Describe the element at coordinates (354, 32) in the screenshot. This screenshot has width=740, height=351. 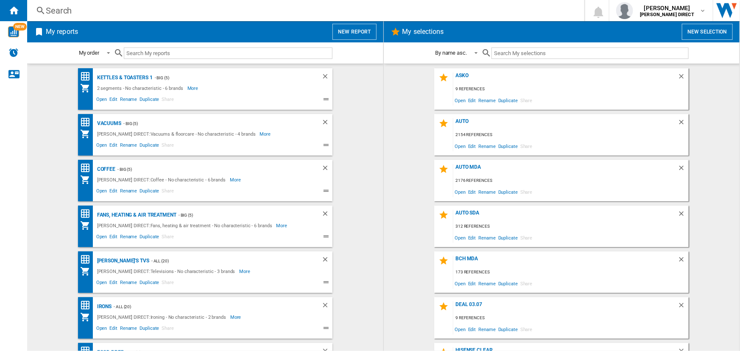
I see `button: New report` at that location.